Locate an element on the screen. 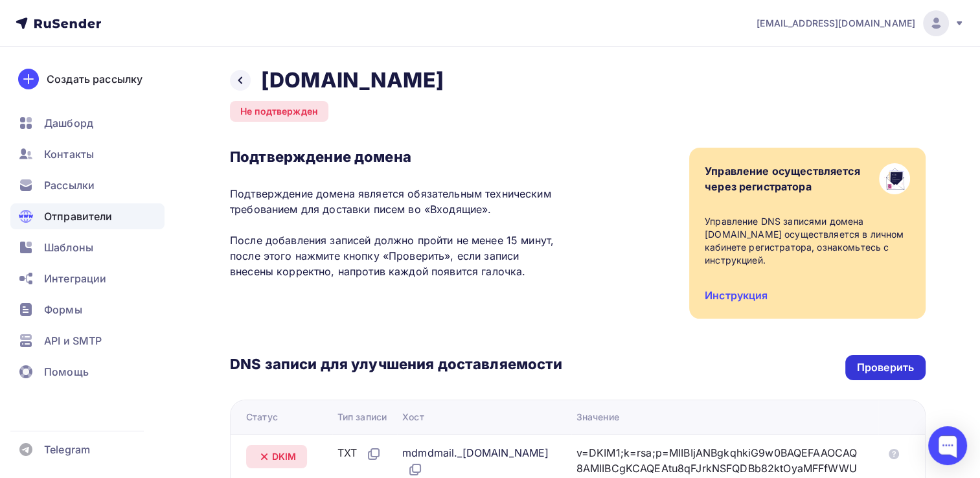 The image size is (980, 478). div: Не подтвержден is located at coordinates (279, 111).